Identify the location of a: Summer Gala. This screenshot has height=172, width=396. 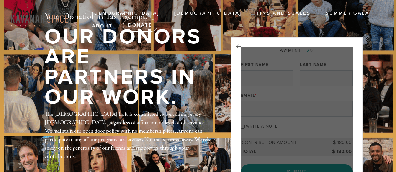
(347, 13).